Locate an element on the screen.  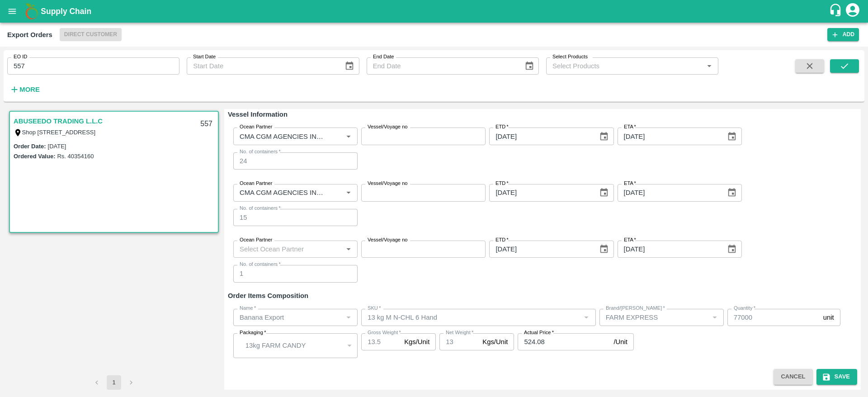
strong: Vessel Information is located at coordinates (258, 114).